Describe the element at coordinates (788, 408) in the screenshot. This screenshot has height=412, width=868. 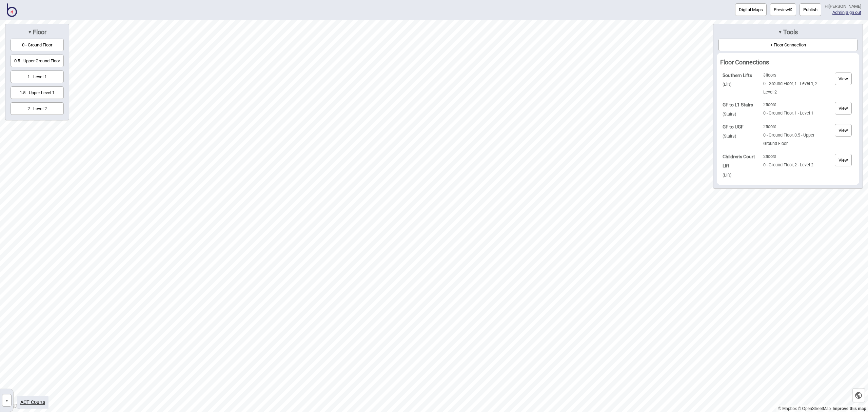
I see `a: Mapbox` at that location.